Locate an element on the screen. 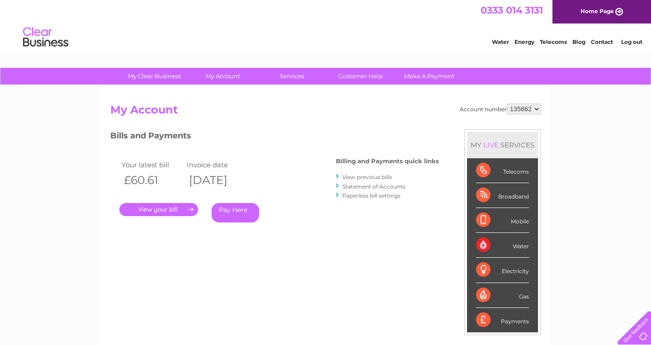  a: Services is located at coordinates (292, 76).